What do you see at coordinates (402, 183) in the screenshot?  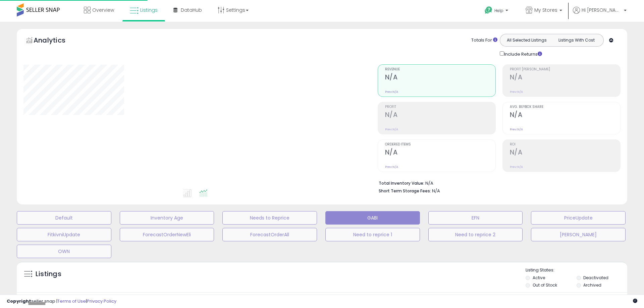 I see `b: Total Inventory Value:` at bounding box center [402, 183].